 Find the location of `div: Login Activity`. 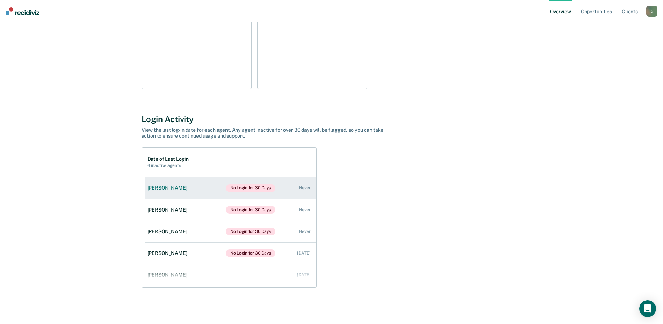

div: Login Activity is located at coordinates (332, 119).